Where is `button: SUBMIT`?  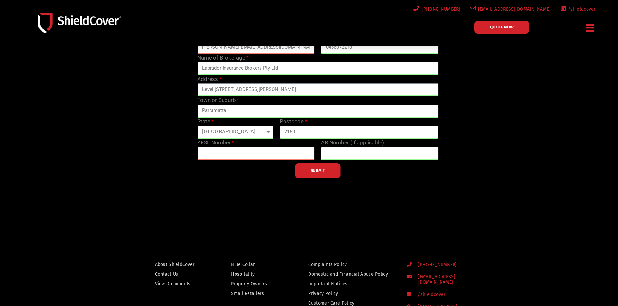
button: SUBMIT is located at coordinates (318, 171).